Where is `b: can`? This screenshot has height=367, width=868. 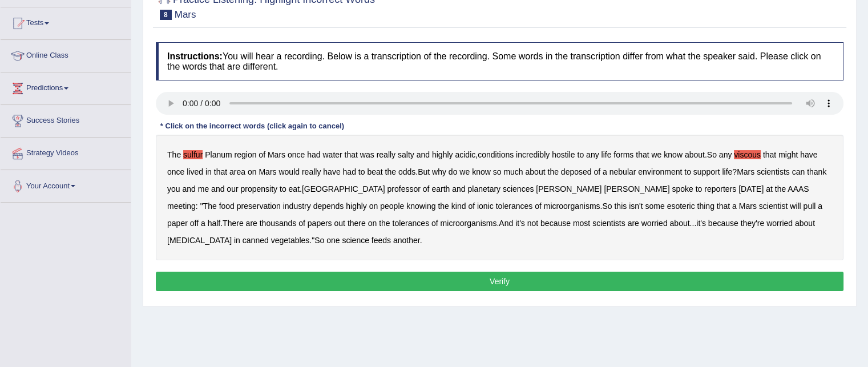 b: can is located at coordinates (798, 171).